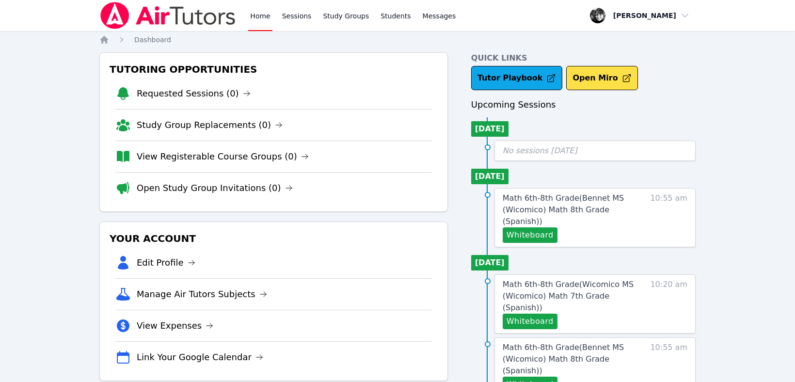  What do you see at coordinates (209, 125) in the screenshot?
I see `a: Study Group Replacements (0)` at bounding box center [209, 125].